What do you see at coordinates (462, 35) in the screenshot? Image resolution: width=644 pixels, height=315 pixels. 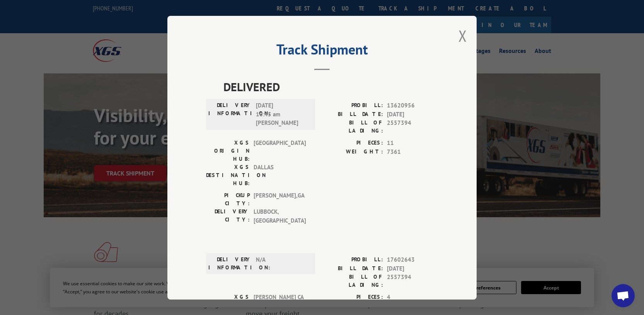 I see `button: Close modal` at bounding box center [462, 35].